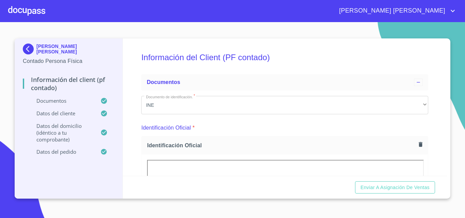 This screenshot has height=218, width=465. I want to click on p: Información del Client (PF contado), so click(68, 84).